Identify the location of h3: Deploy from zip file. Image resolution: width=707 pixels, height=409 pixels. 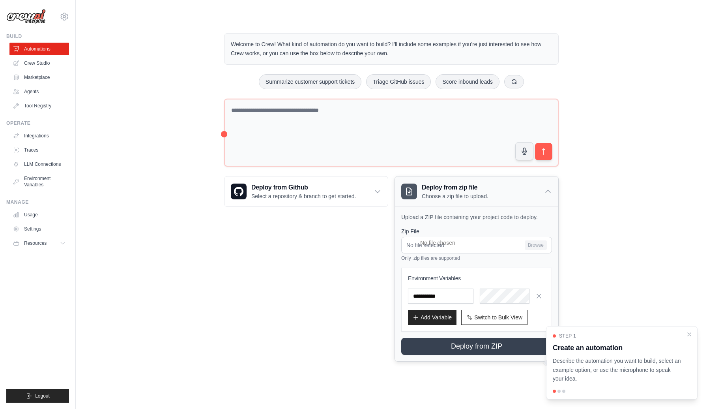
(455, 187).